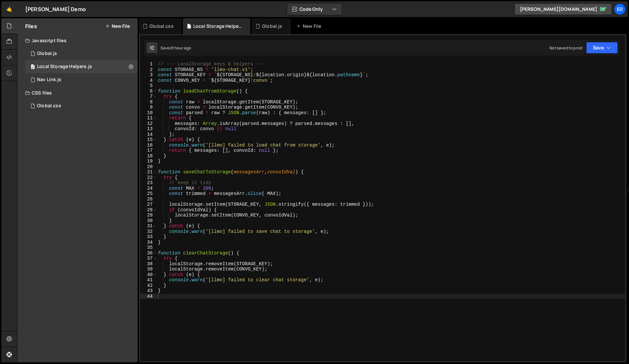 The image size is (629, 364). What do you see at coordinates (148, 188) in the screenshot?
I see `div: 24` at bounding box center [148, 188].